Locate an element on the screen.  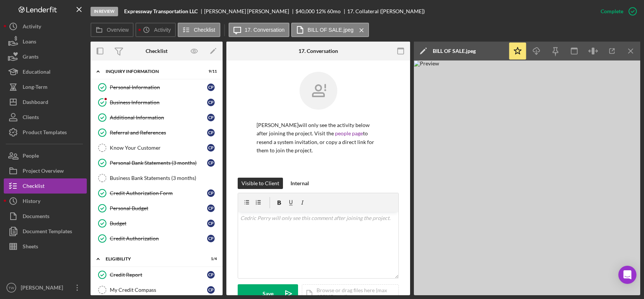
div: Documents is located at coordinates (36, 216).